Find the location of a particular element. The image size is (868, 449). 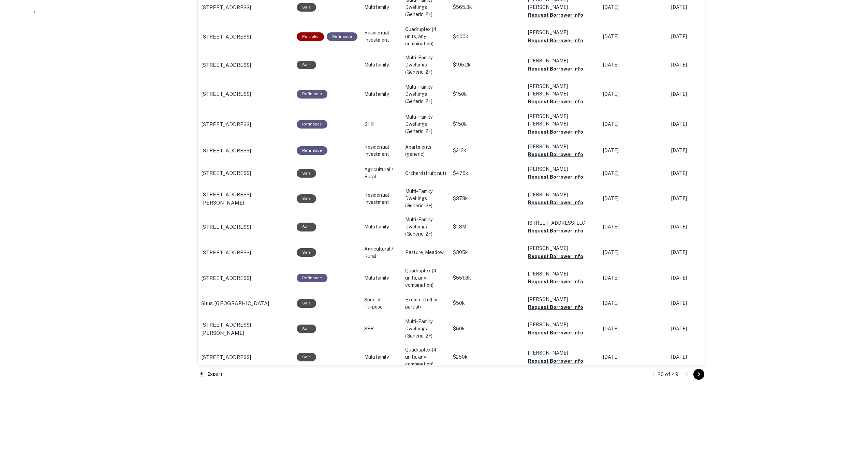

p: $212k is located at coordinates (487, 150).